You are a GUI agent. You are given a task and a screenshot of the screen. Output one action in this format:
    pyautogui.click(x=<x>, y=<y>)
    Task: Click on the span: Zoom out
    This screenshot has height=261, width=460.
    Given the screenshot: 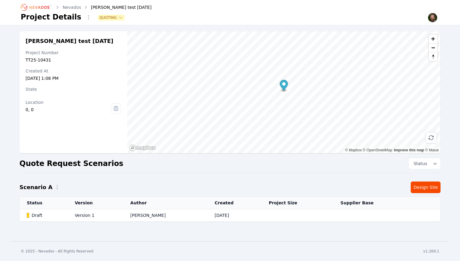 What is the action you would take?
    pyautogui.click(x=433, y=48)
    